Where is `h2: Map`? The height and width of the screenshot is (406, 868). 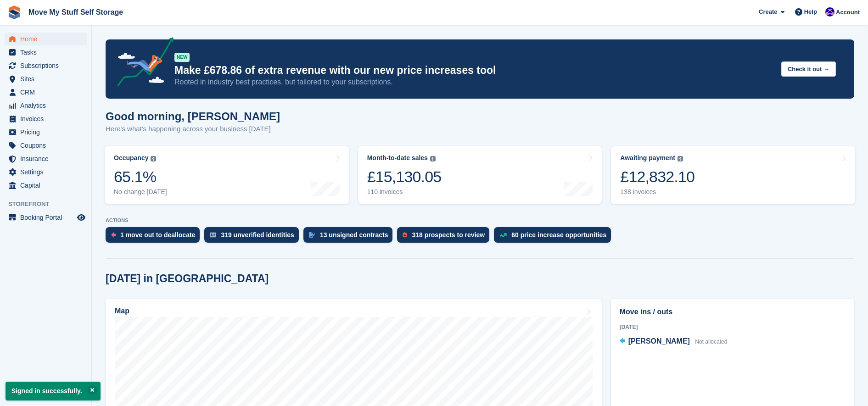 h2: Map is located at coordinates (122, 311).